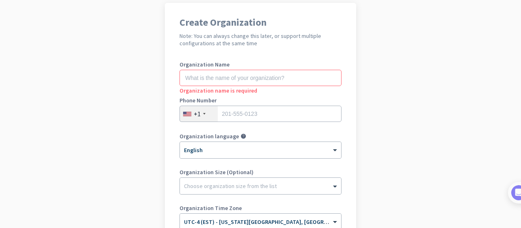  What do you see at coordinates (261, 208) in the screenshot?
I see `label: Organization Time Zone` at bounding box center [261, 208].